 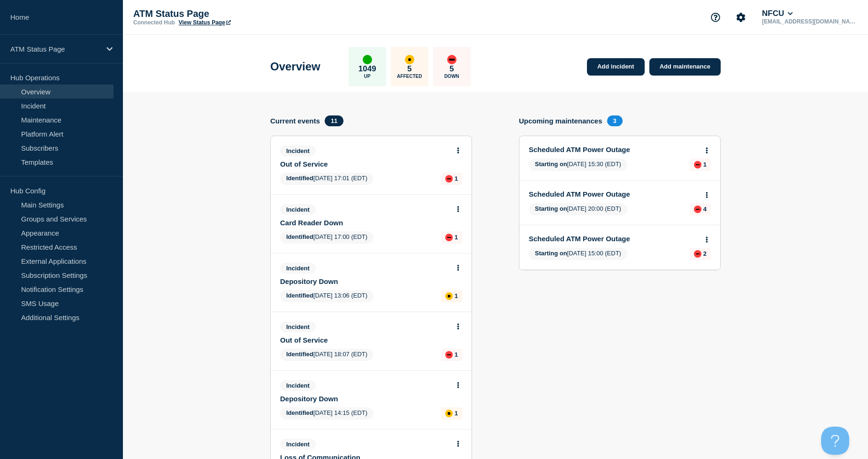 I want to click on p: Up, so click(x=368, y=76).